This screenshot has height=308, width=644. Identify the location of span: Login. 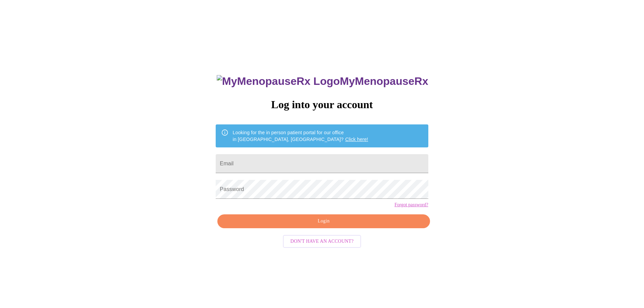
(323, 221).